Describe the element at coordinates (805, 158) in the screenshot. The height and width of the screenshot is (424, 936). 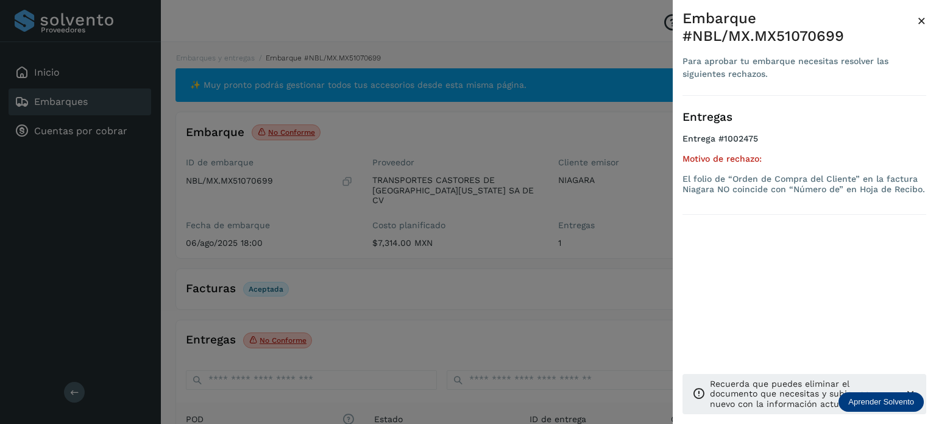
I see `h5: Motivo de rechazo:` at that location.